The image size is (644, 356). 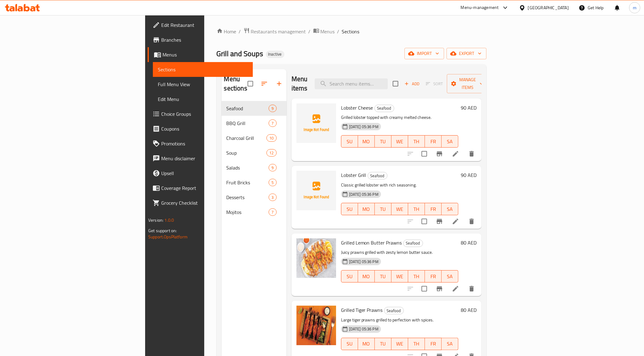 What do you see at coordinates (203, 84) in the screenshot?
I see `span: Full Menu View` at bounding box center [203, 84].